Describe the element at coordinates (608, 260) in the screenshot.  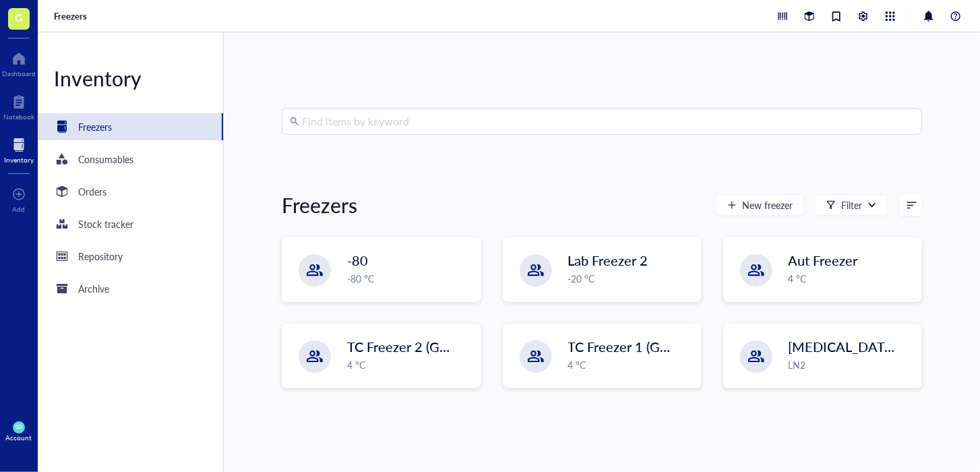
I see `span: Lab Freezer 2` at that location.